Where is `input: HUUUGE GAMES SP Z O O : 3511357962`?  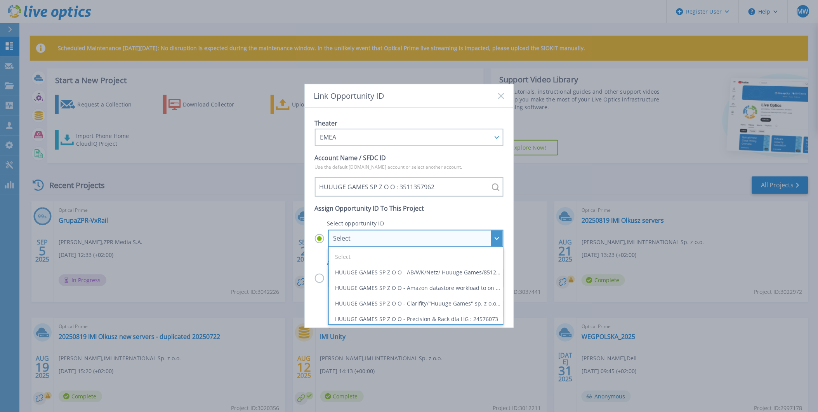
input: HUUUGE GAMES SP Z O O : 3511357962 is located at coordinates (409, 187).